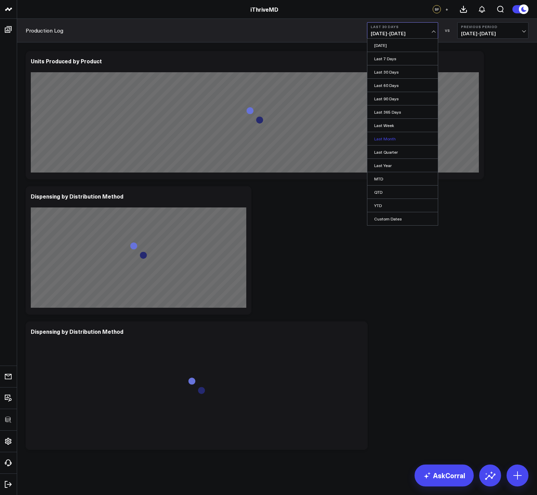 This screenshot has height=495, width=537. I want to click on a: MTD, so click(403, 179).